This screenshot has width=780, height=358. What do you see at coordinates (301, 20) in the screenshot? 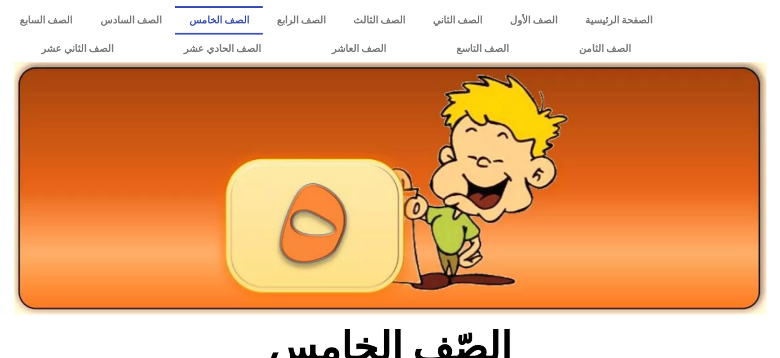
I see `a: الصف الرابع` at bounding box center [301, 20].